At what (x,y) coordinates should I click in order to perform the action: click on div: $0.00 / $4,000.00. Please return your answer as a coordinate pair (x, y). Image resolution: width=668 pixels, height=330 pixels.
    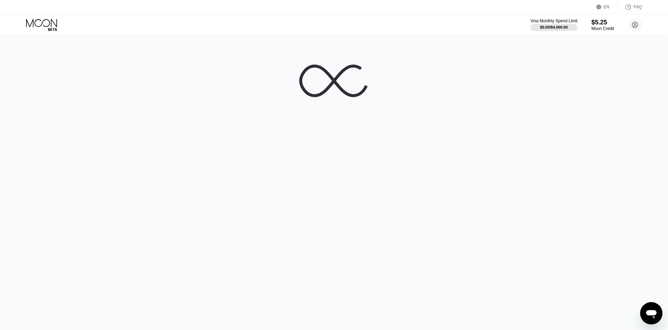
    Looking at the image, I should click on (554, 27).